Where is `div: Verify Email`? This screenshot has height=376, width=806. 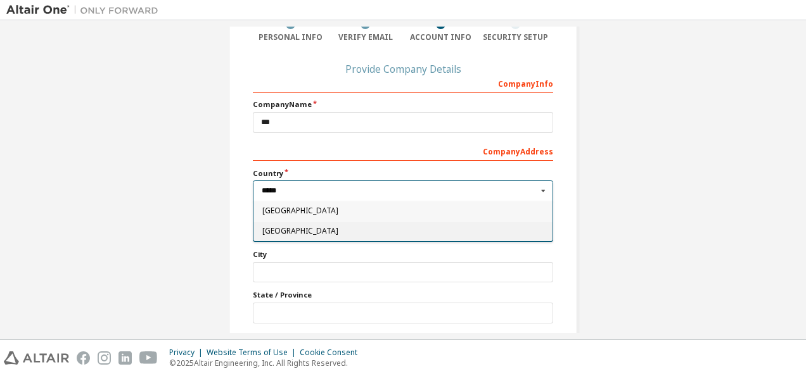
div: Verify Email is located at coordinates (366, 37).